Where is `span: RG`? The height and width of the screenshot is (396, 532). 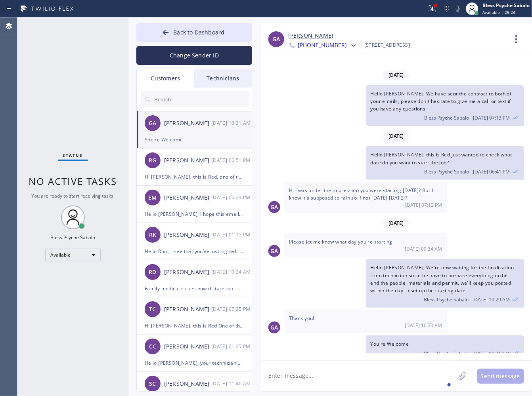 span: RG is located at coordinates (152, 160).